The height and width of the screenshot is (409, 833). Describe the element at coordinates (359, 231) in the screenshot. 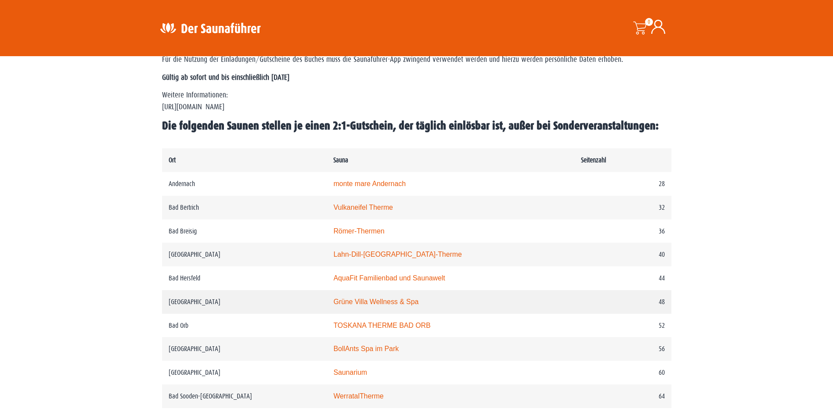

I see `a: Römer-Thermen` at that location.